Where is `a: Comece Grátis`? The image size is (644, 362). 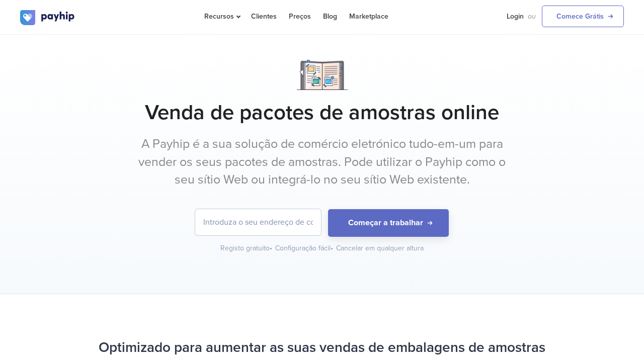 a: Comece Grátis is located at coordinates (582, 16).